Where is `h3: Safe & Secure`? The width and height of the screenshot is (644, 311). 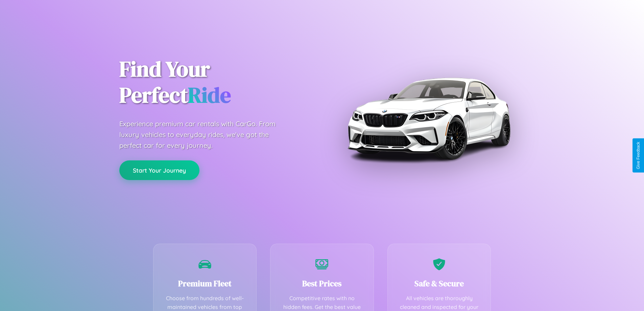
h3: Safe & Secure is located at coordinates (439, 283).